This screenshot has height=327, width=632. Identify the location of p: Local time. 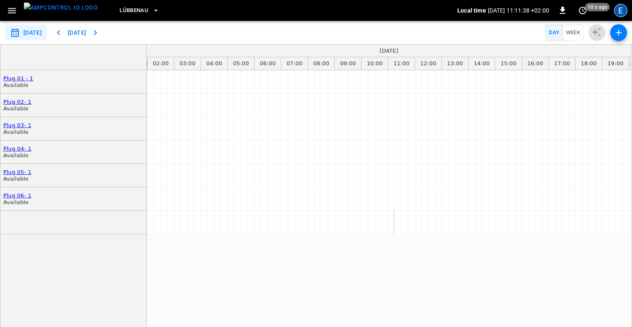
(471, 10).